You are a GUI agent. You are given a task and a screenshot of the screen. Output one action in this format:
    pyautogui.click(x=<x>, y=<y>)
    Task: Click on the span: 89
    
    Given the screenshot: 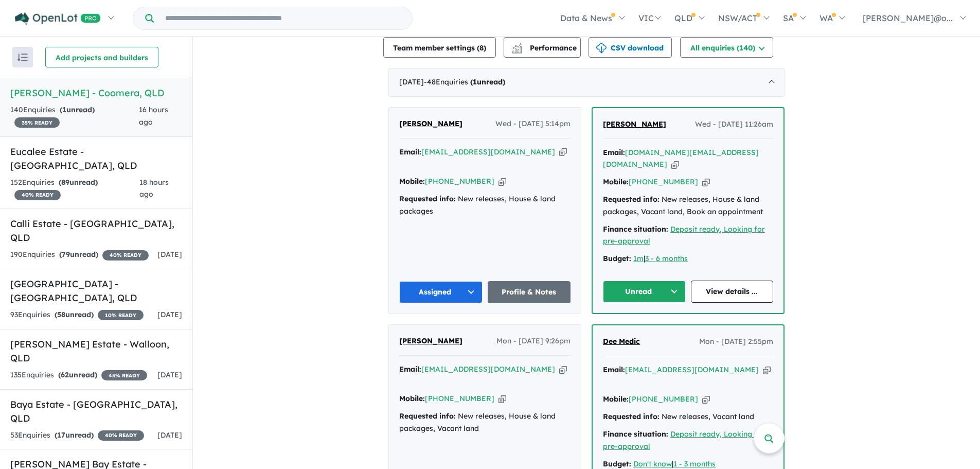 What is the action you would take?
    pyautogui.click(x=65, y=183)
    